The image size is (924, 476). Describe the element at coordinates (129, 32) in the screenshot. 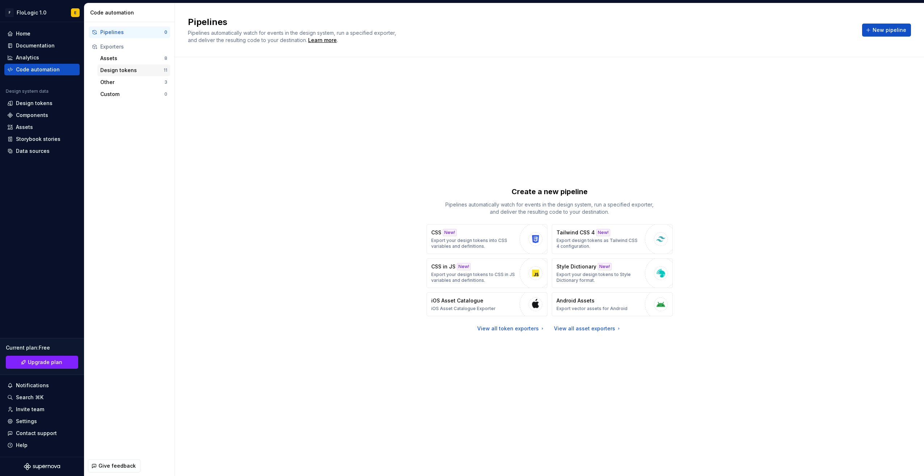

I see `button: Pipelines0` at that location.